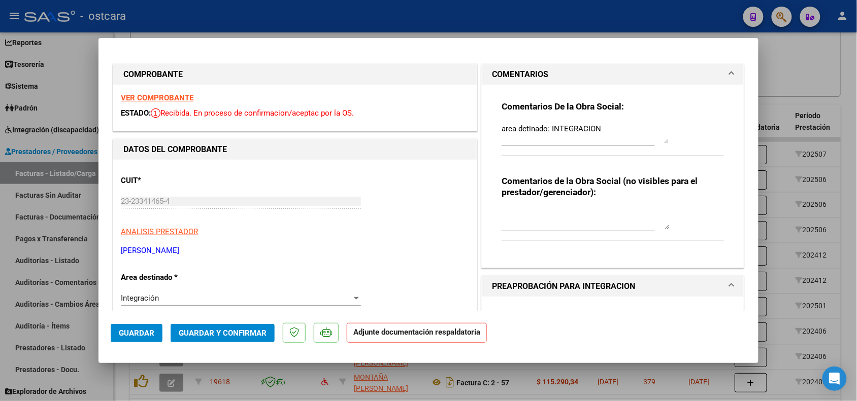 The image size is (857, 401). I want to click on strong: COMPROBANTE, so click(153, 74).